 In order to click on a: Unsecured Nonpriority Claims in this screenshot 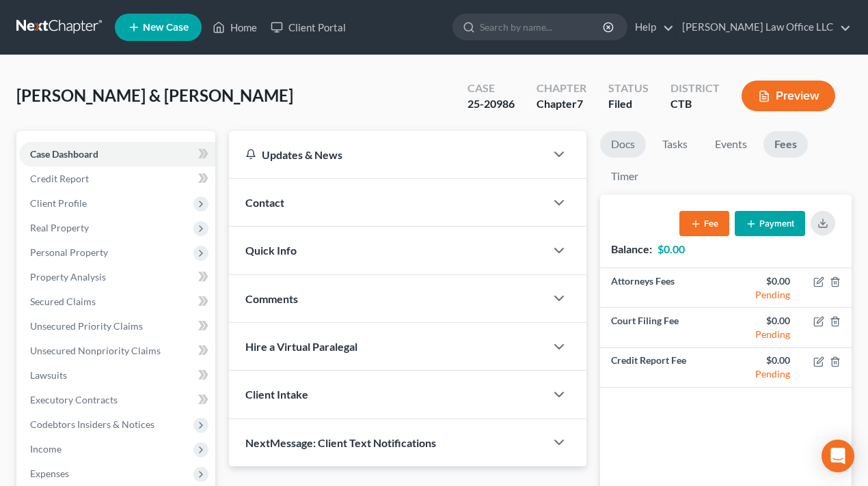, I will do `click(116, 351)`.